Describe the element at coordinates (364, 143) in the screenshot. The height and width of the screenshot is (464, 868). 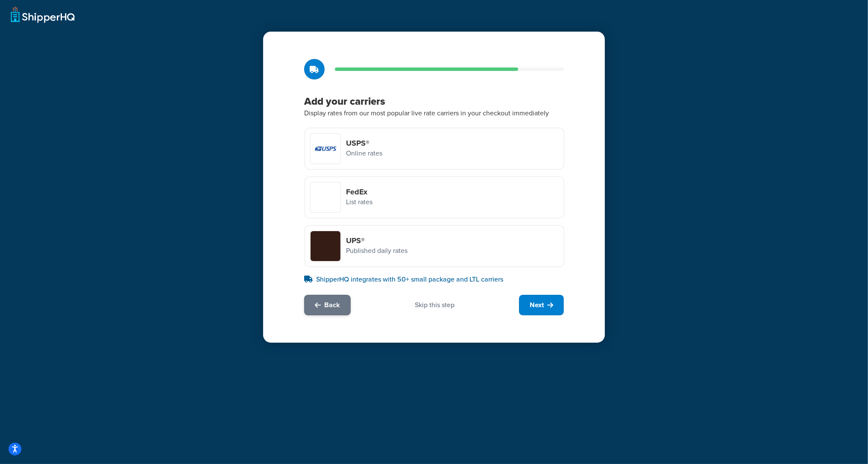
I see `h4: USPS®` at that location.